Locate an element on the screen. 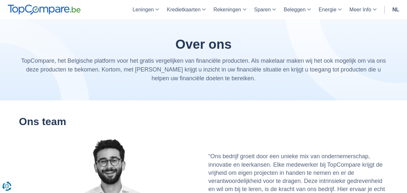  h2: Ons team is located at coordinates (204, 121).